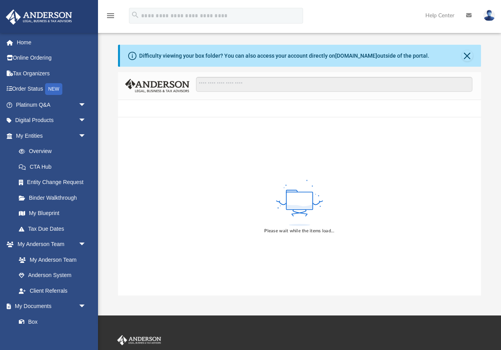  What do you see at coordinates (111, 16) in the screenshot?
I see `i: menu` at bounding box center [111, 16].